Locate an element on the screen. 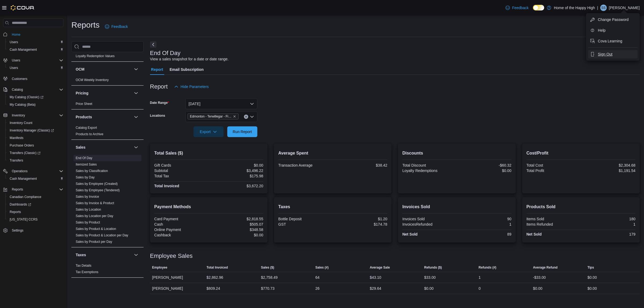 The height and width of the screenshot is (308, 644). span: End Of Day is located at coordinates (84, 158).